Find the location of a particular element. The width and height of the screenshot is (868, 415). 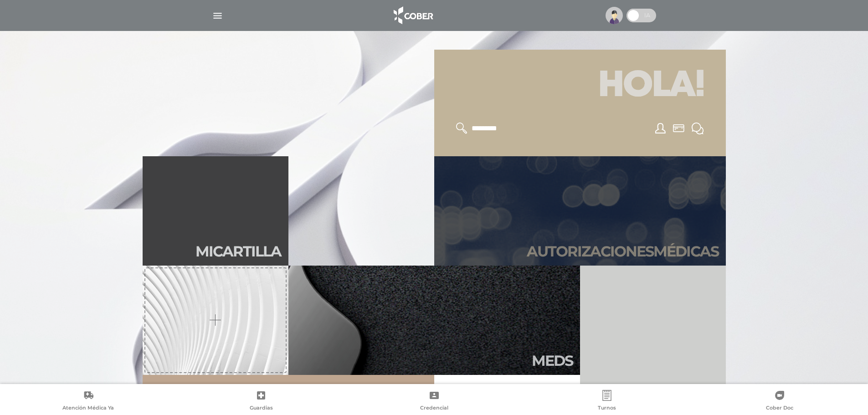

span: Atención Médica Ya is located at coordinates (88, 409).